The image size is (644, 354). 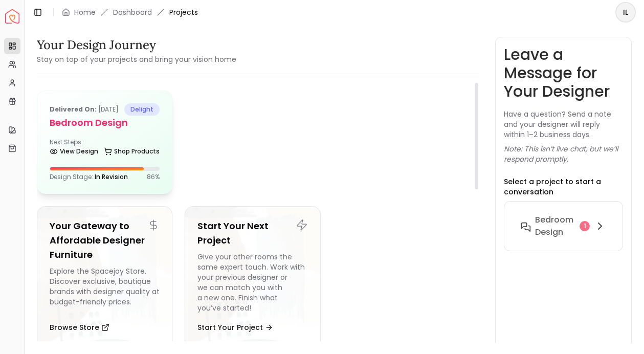 What do you see at coordinates (563, 73) in the screenshot?
I see `h3: Leave a Message for Your Designer` at bounding box center [563, 73].